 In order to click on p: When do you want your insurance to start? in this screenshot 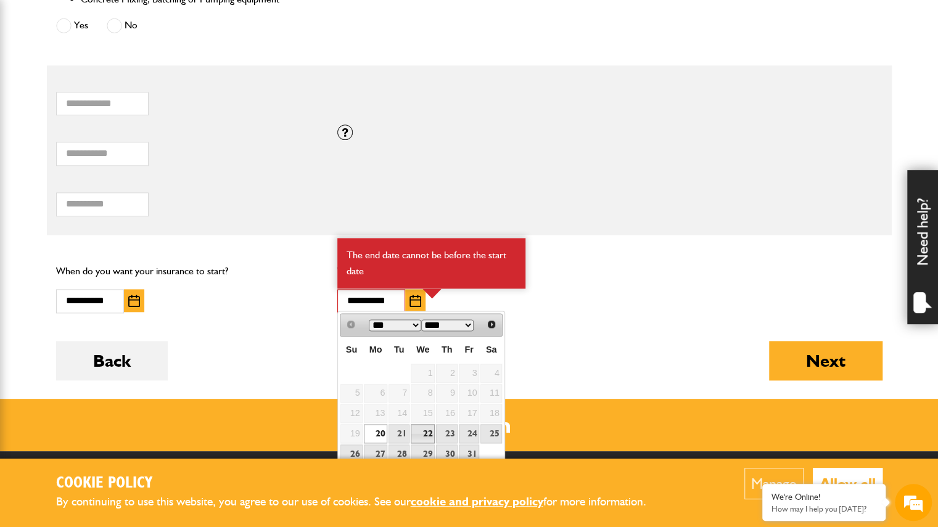, I will do `click(188, 271)`.